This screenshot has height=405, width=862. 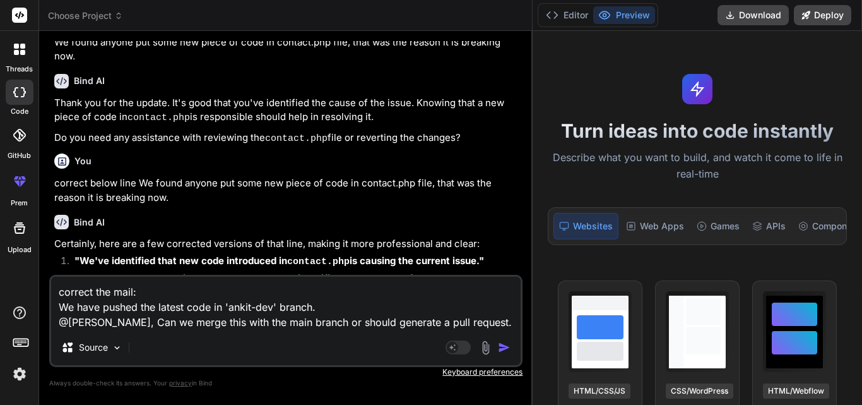 I want to click on label: code, so click(x=20, y=111).